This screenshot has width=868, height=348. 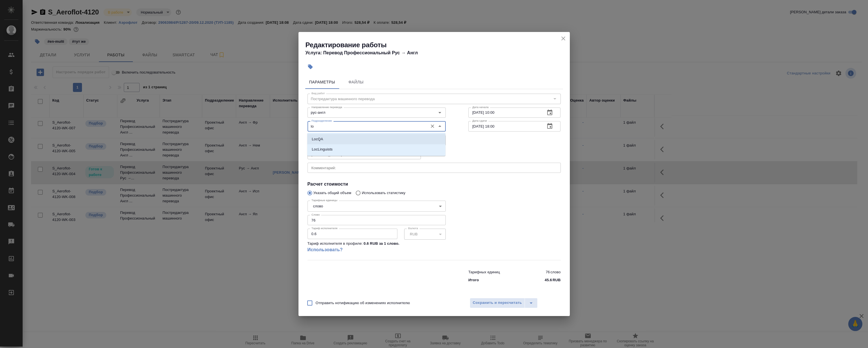 I want to click on p: LocQA, so click(x=317, y=139).